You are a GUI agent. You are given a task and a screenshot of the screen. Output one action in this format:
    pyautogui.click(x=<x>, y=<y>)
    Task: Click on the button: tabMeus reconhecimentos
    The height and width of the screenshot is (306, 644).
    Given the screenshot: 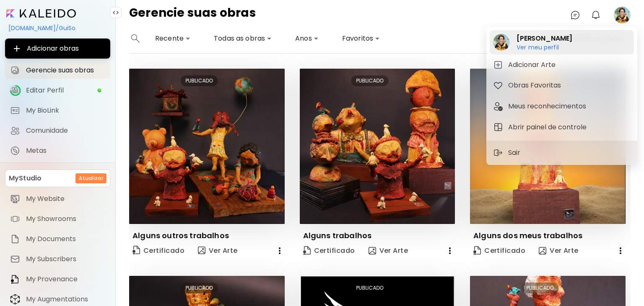 What is the action you would take?
    pyautogui.click(x=562, y=106)
    